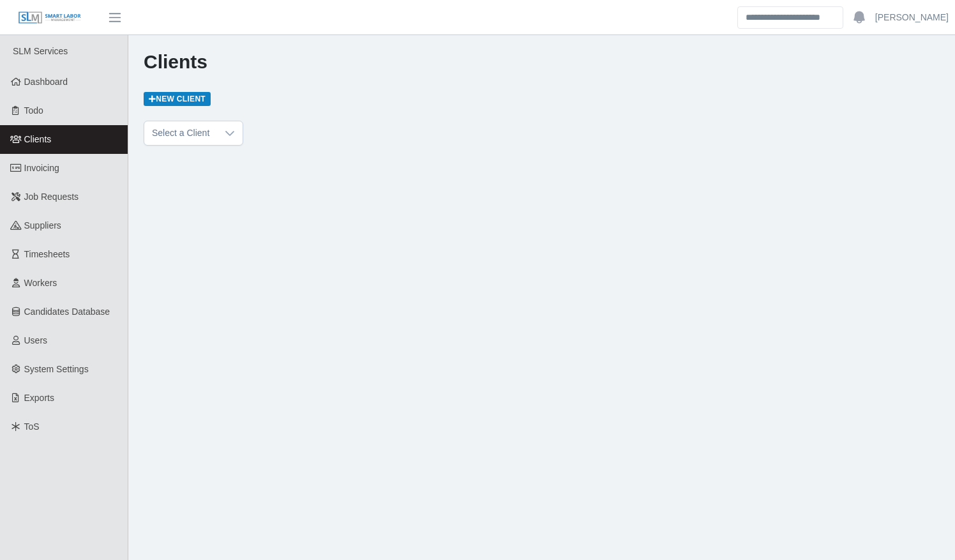 This screenshot has width=955, height=560. I want to click on span: Users, so click(35, 341).